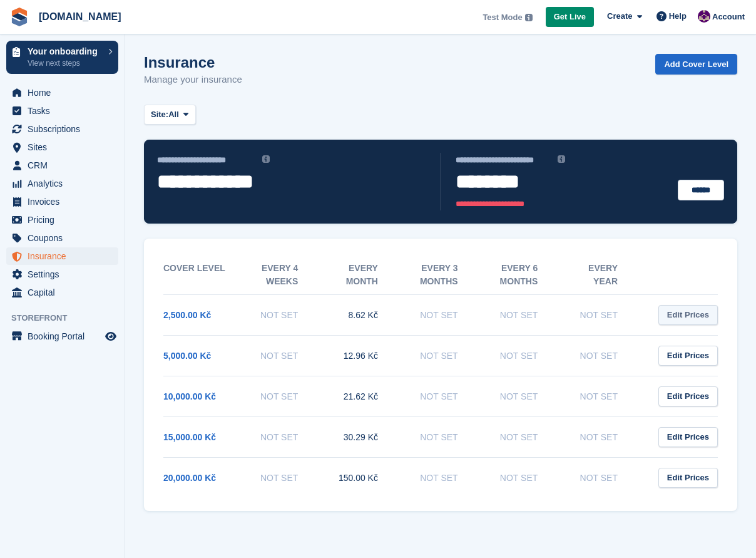 This screenshot has height=558, width=756. What do you see at coordinates (570, 17) in the screenshot?
I see `span: Get Live` at bounding box center [570, 17].